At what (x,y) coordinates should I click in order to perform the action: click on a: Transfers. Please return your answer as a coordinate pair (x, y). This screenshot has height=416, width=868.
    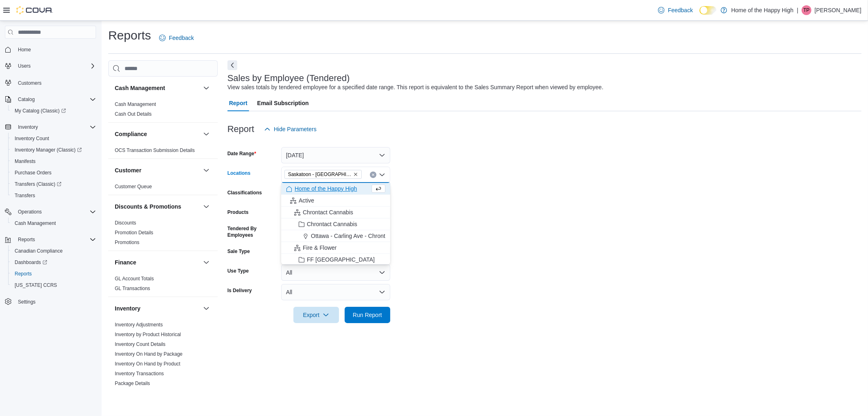
    Looking at the image, I should click on (25, 195).